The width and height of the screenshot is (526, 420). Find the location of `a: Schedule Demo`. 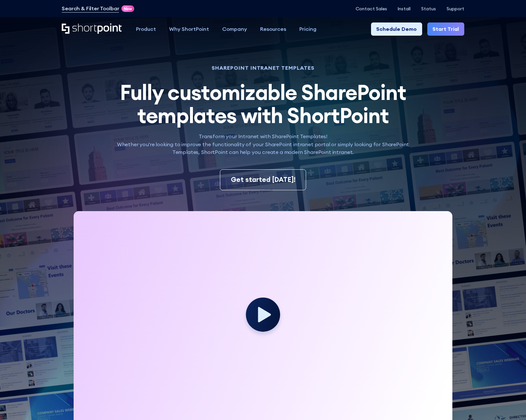

a: Schedule Demo is located at coordinates (396, 29).